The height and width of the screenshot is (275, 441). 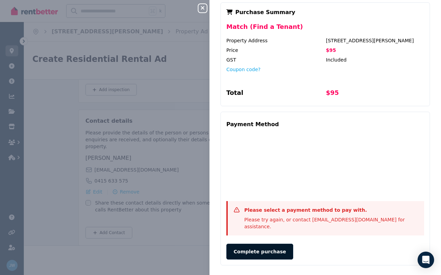 I want to click on div: Price, so click(x=275, y=50).